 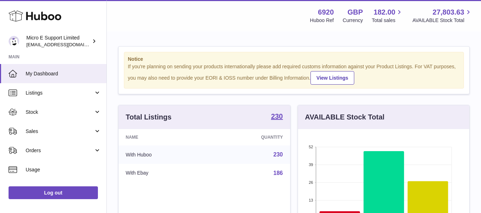 What do you see at coordinates (384, 12) in the screenshot?
I see `span: 182.00` at bounding box center [384, 12].